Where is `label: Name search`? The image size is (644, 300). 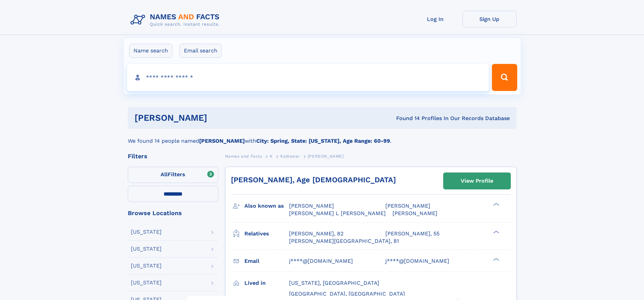
label: Name search is located at coordinates (151, 50).